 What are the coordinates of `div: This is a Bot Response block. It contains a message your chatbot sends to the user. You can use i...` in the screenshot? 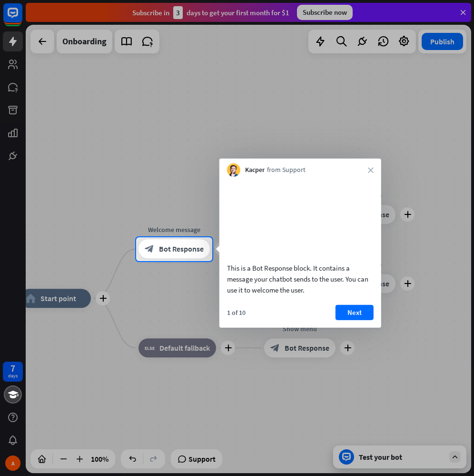 It's located at (300, 278).